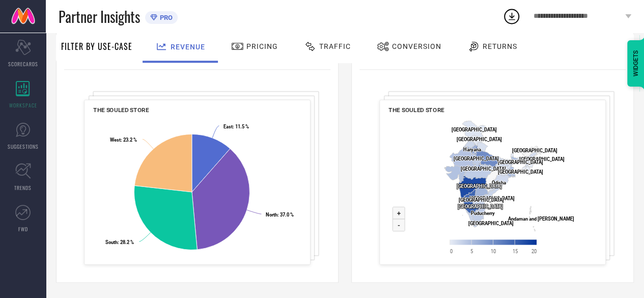  What do you see at coordinates (23, 63) in the screenshot?
I see `span: SCORECARDS` at bounding box center [23, 63].